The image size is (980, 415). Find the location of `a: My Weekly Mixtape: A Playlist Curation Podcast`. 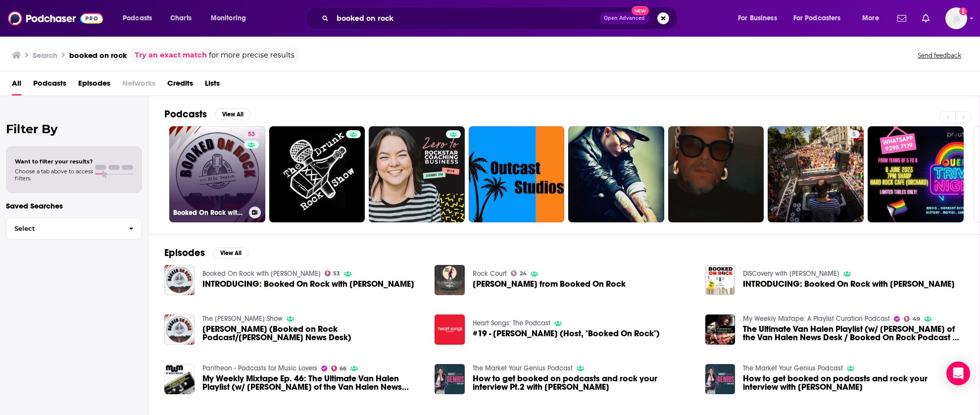

a: My Weekly Mixtape: A Playlist Curation Podcast is located at coordinates (817, 318).